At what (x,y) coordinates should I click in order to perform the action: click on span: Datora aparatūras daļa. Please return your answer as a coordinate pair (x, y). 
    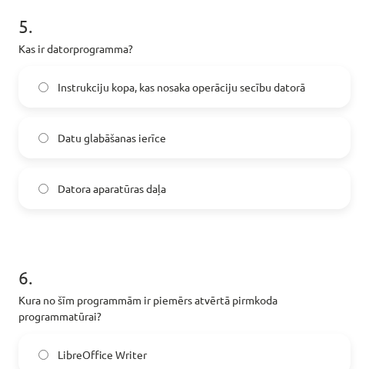
    Looking at the image, I should click on (111, 188).